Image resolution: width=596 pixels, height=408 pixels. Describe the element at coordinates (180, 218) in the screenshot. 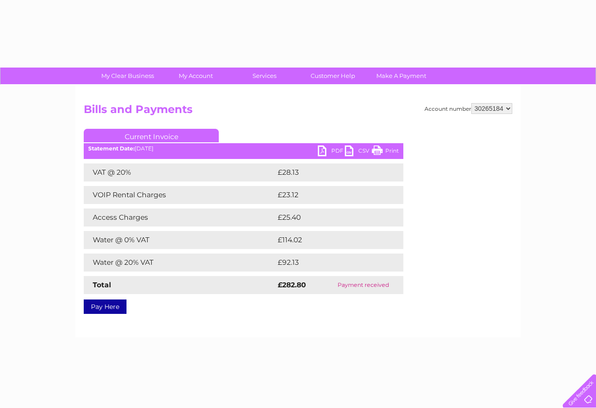

I see `td: Access Charges` at that location.